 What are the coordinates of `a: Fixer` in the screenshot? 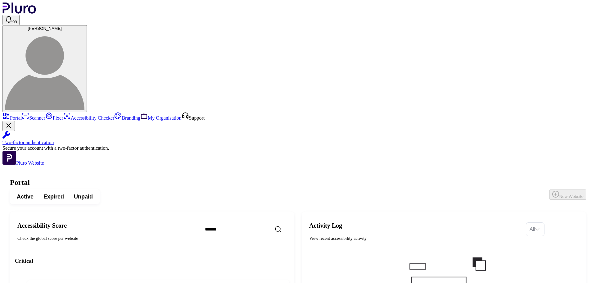 It's located at (54, 118).